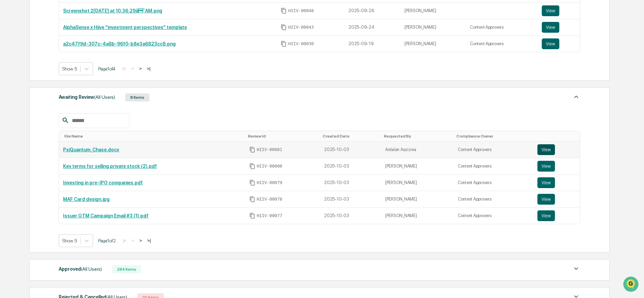 This screenshot has height=298, width=644. I want to click on a: 🗄️Attestations, so click(66, 88).